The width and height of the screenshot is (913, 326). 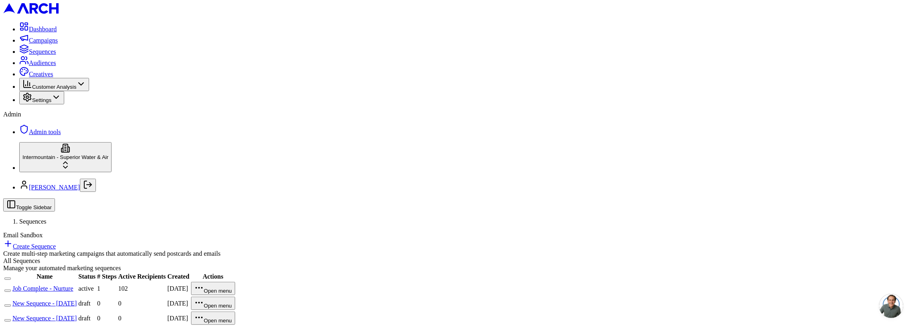 What do you see at coordinates (36, 74) in the screenshot?
I see `a: Creatives` at bounding box center [36, 74].